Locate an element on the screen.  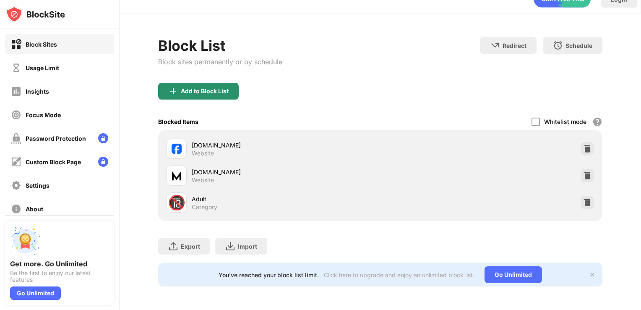
img: insights-off.svg is located at coordinates (16, 91).